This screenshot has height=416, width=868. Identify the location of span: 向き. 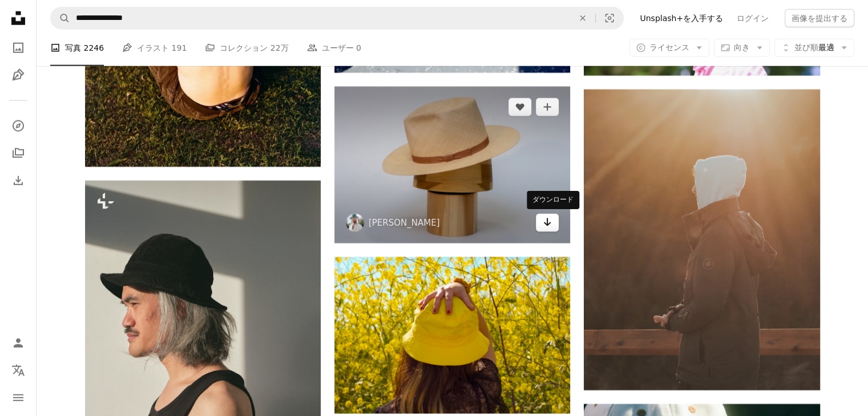
(742, 48).